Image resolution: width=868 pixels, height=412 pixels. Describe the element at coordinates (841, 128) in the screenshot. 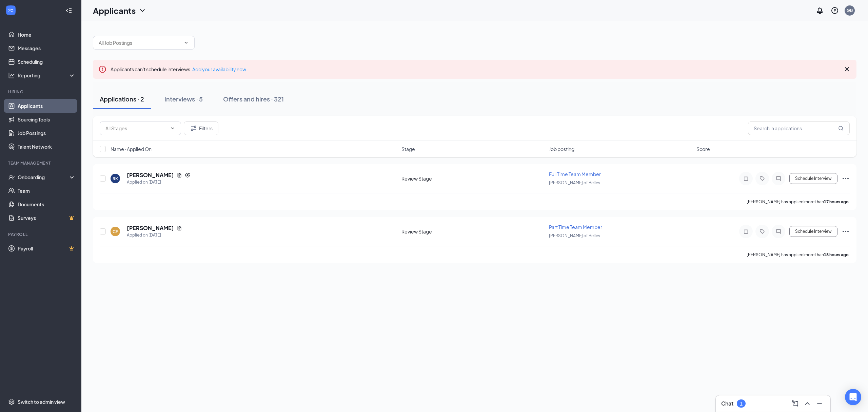

I see `svg: MagnifyingGlass` at that location.